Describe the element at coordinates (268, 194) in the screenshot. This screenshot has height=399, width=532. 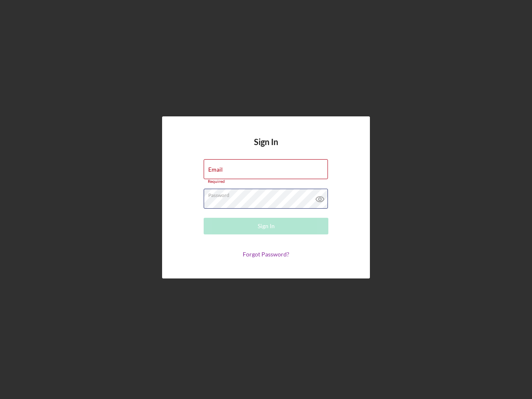
I see `label: Password` at that location.